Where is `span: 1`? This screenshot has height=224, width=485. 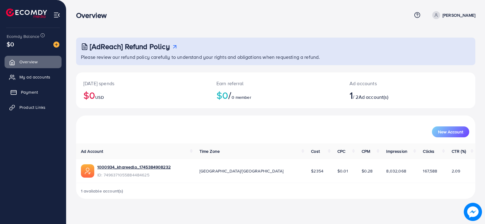
span: 1 is located at coordinates (351, 95).